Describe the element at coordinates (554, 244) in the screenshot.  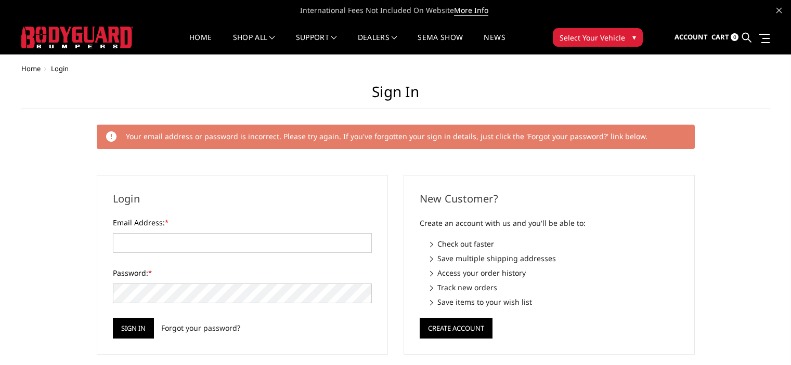
I see `li: Check out faster` at that location.